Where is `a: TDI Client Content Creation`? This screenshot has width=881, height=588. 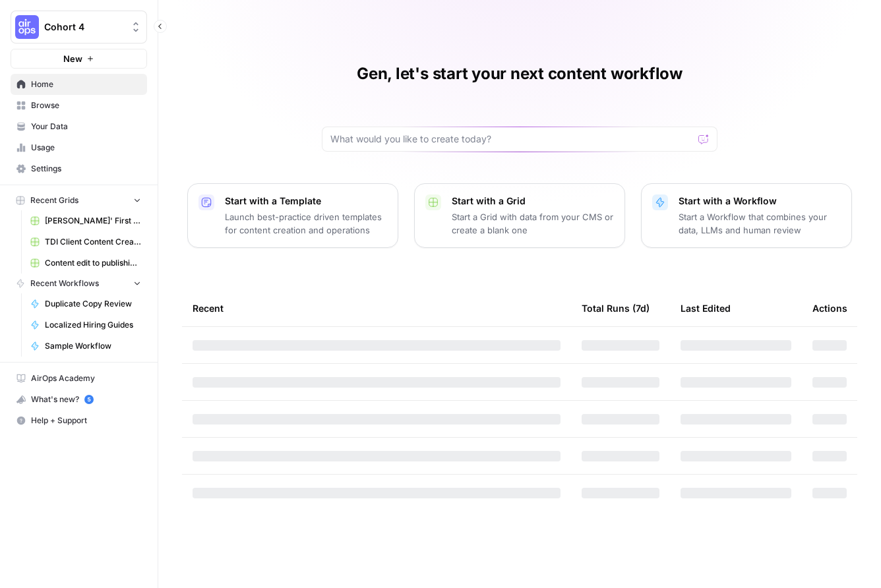 a: TDI Client Content Creation is located at coordinates (85, 242).